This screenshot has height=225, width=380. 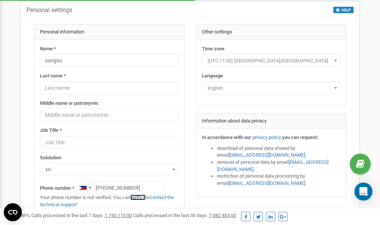 What do you see at coordinates (213, 49) in the screenshot?
I see `label: Time zone` at bounding box center [213, 49].